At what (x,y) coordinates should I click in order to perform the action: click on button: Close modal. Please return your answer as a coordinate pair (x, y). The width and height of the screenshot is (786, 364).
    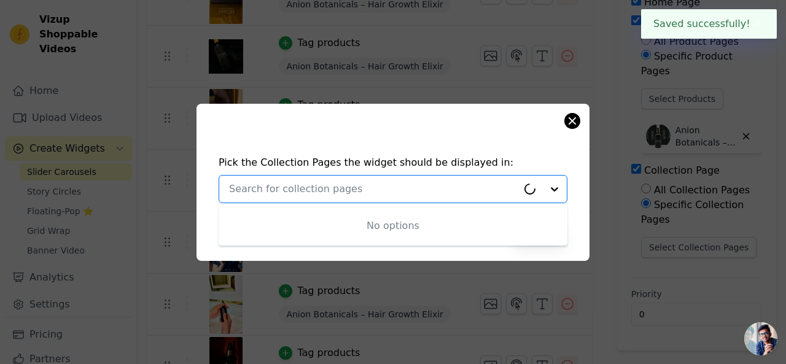
    Looking at the image, I should click on (572, 121).